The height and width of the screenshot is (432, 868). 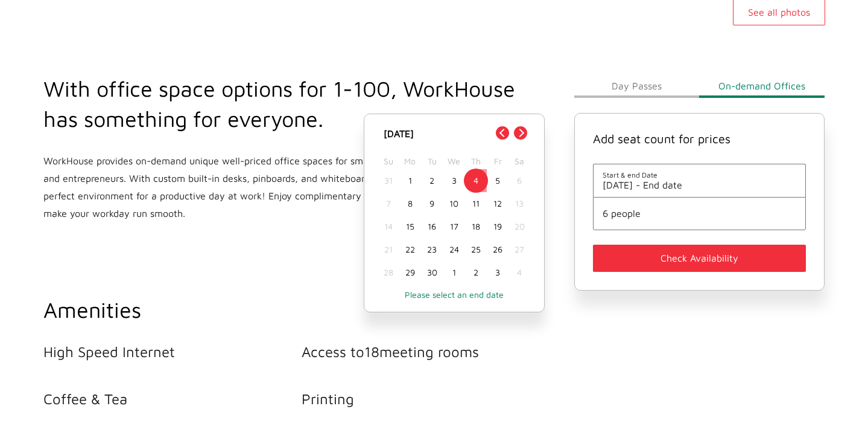 I want to click on span: 6 people, so click(x=700, y=213).